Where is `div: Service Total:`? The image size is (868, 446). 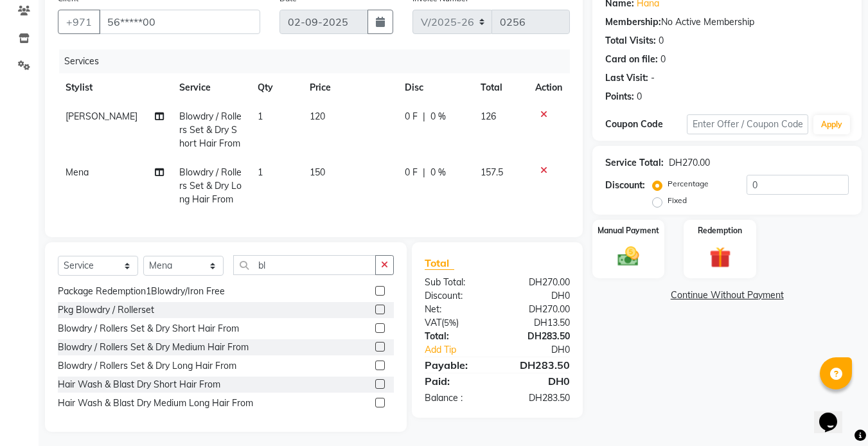 div: Service Total: is located at coordinates (634, 163).